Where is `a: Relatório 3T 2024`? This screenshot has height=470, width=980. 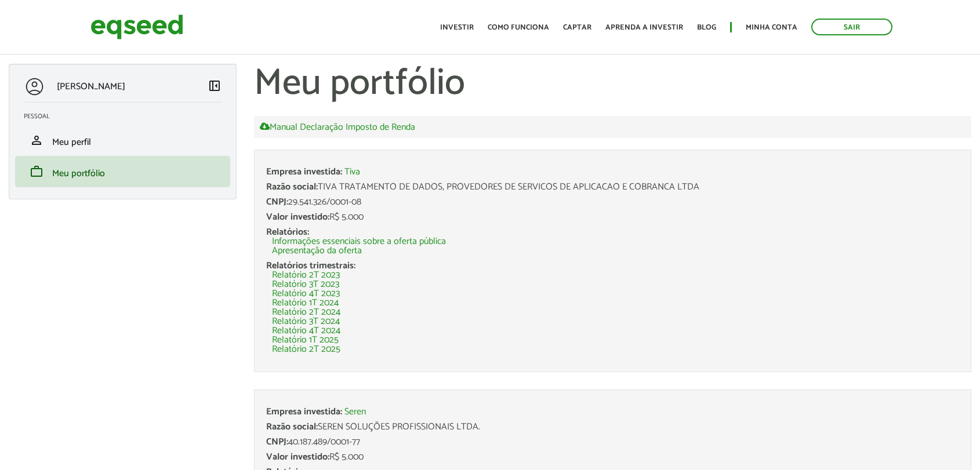 a: Relatório 3T 2024 is located at coordinates (306, 322).